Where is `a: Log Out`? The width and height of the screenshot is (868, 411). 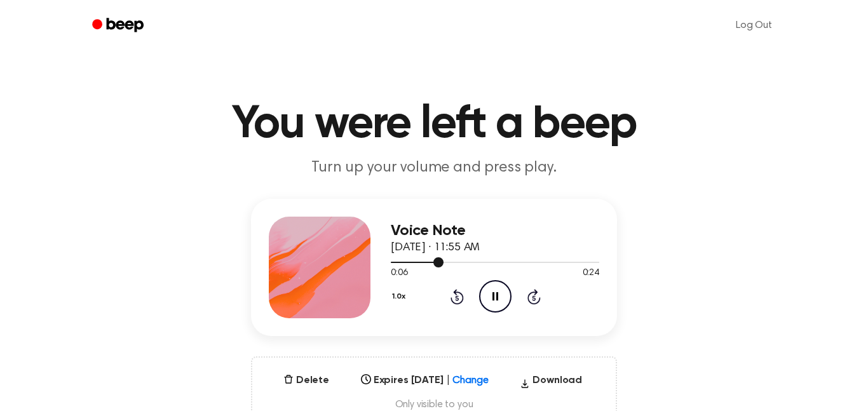 a: Log Out is located at coordinates (754, 26).